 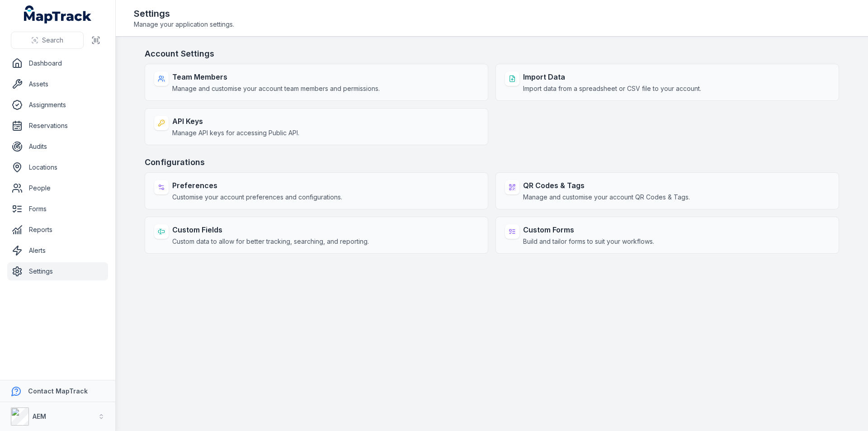 What do you see at coordinates (57, 126) in the screenshot?
I see `a: Reservations` at bounding box center [57, 126].